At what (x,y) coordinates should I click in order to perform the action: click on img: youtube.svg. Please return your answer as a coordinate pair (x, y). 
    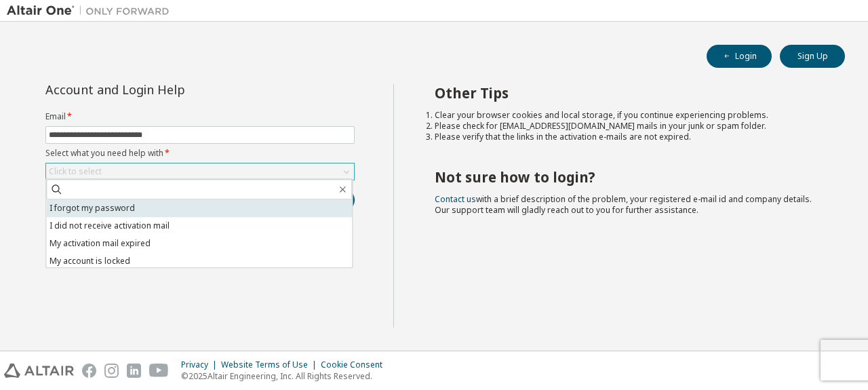
    Looking at the image, I should click on (159, 371).